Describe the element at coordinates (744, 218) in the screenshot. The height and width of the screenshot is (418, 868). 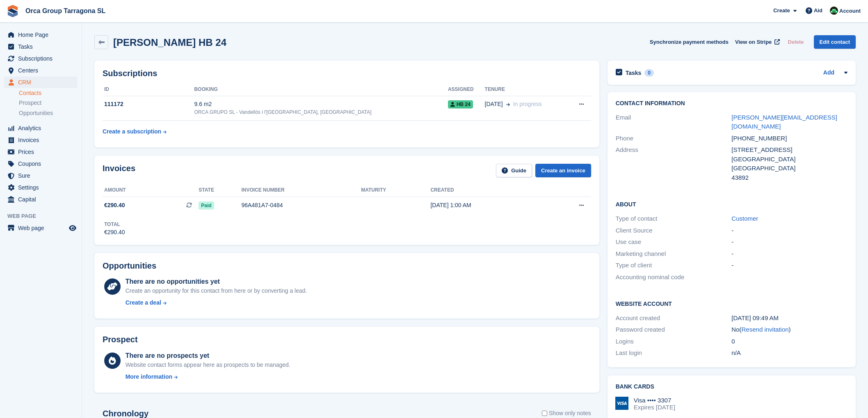
I see `a: Customer` at that location.